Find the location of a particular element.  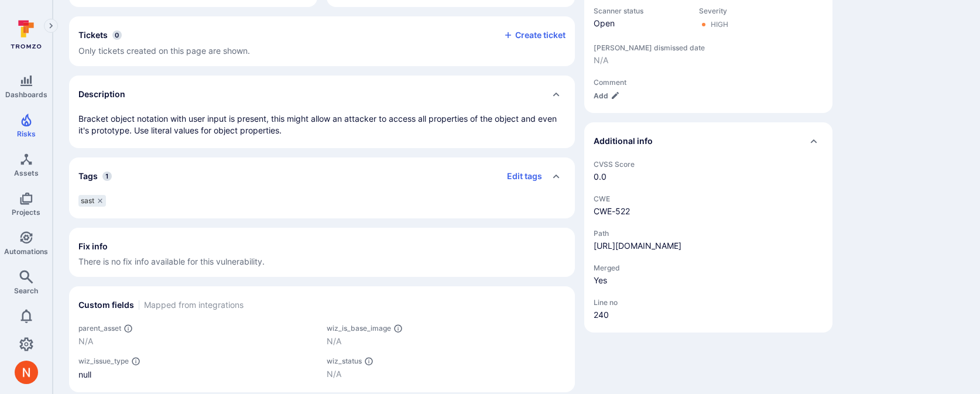

button: Create ticket is located at coordinates (535, 35).